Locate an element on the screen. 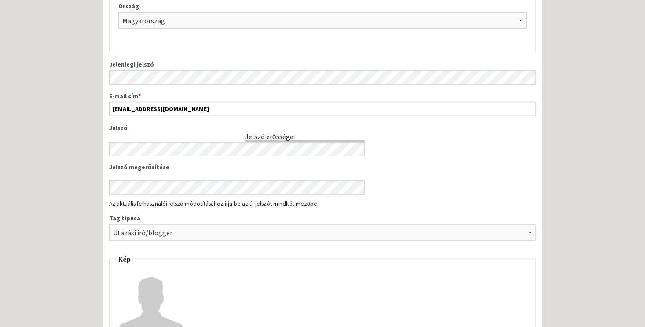  label: Jelszó is located at coordinates (237, 128).